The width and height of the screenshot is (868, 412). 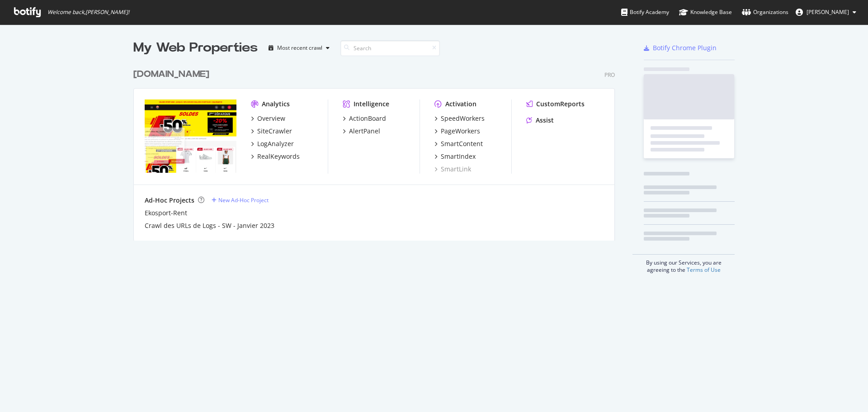 What do you see at coordinates (240, 200) in the screenshot?
I see `a: New Ad-Hoc Project` at bounding box center [240, 200].